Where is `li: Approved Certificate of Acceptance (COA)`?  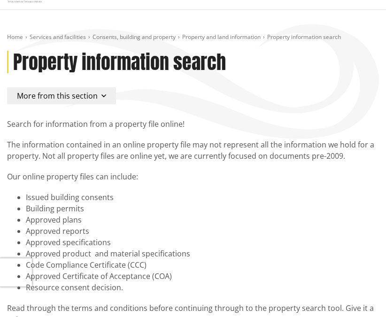 li: Approved Certificate of Acceptance (COA) is located at coordinates (202, 276).